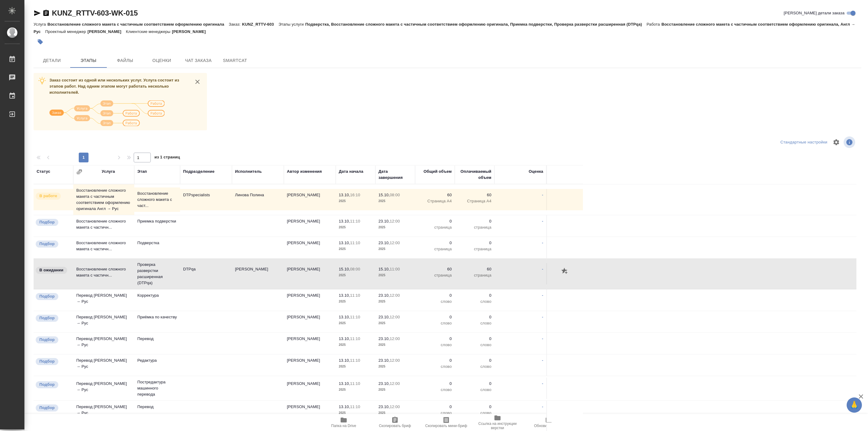  What do you see at coordinates (43, 172) in the screenshot?
I see `div: Статус` at bounding box center [43, 172].